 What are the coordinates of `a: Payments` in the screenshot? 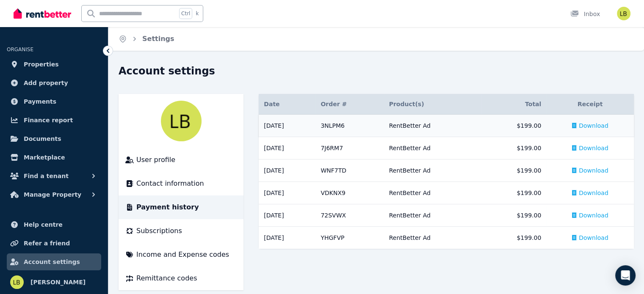 It's located at (54, 101).